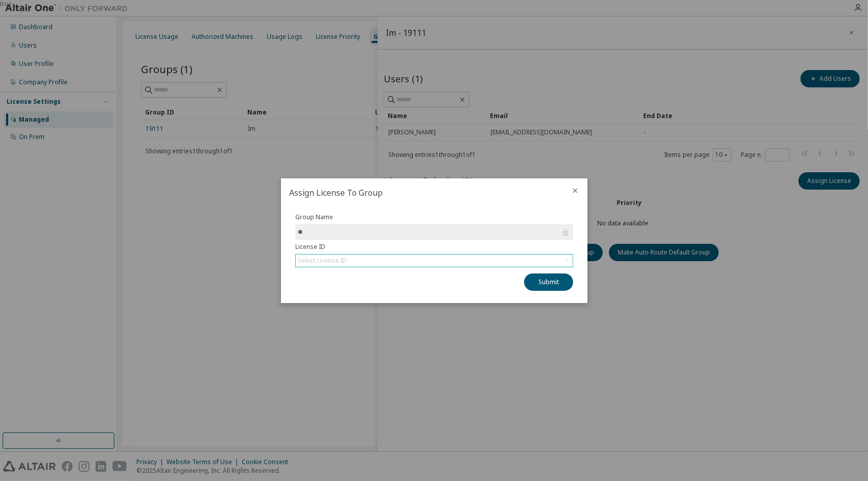  I want to click on label: License ID, so click(434, 247).